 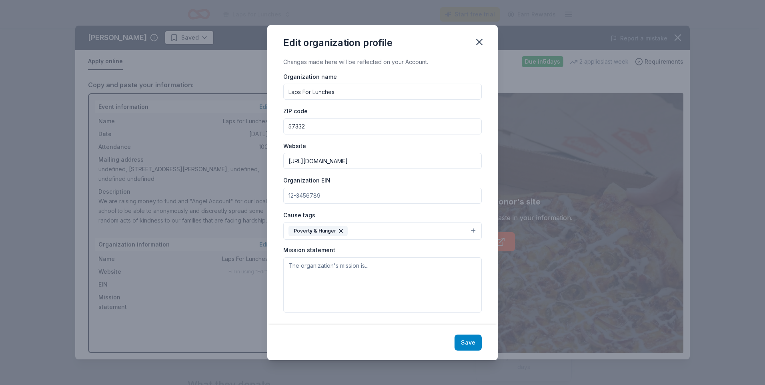 I want to click on div: Edit organization profile, so click(x=338, y=43).